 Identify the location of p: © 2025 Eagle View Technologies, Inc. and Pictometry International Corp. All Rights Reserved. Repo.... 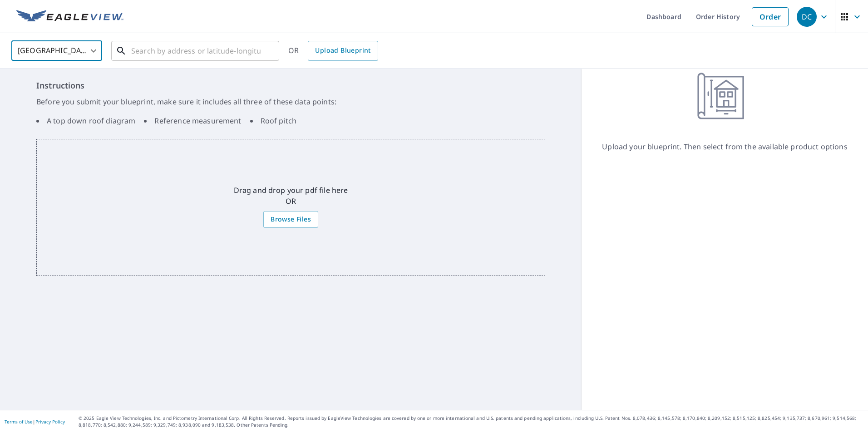
(471, 421).